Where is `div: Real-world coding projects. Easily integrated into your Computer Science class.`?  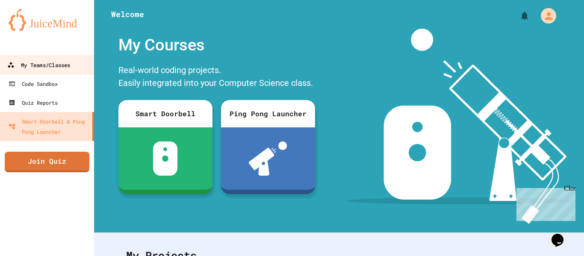
div: Real-world coding projects. Easily integrated into your Computer Science class. is located at coordinates (217, 77).